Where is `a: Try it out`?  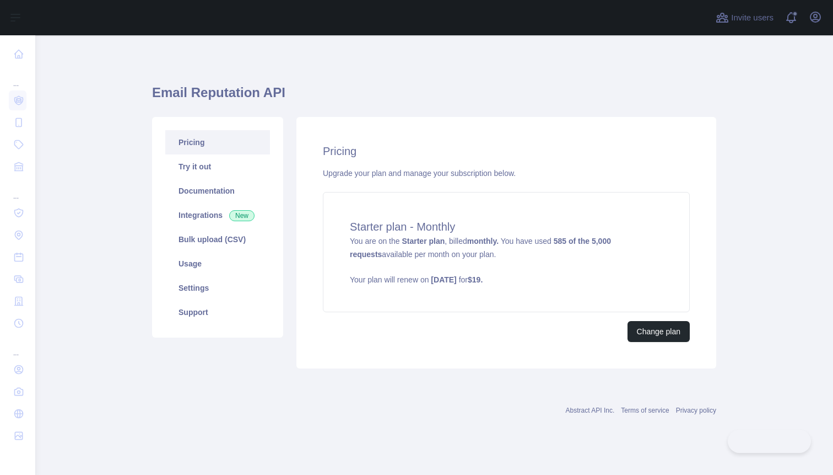 a: Try it out is located at coordinates (218, 166).